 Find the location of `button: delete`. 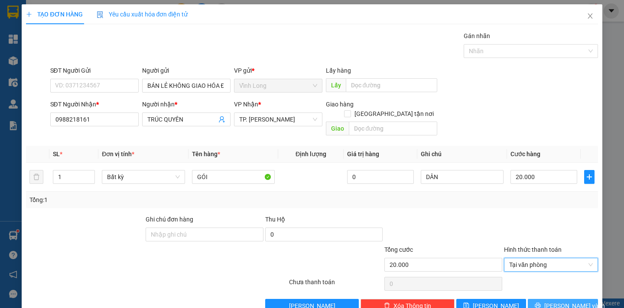

button: delete is located at coordinates (36, 177).